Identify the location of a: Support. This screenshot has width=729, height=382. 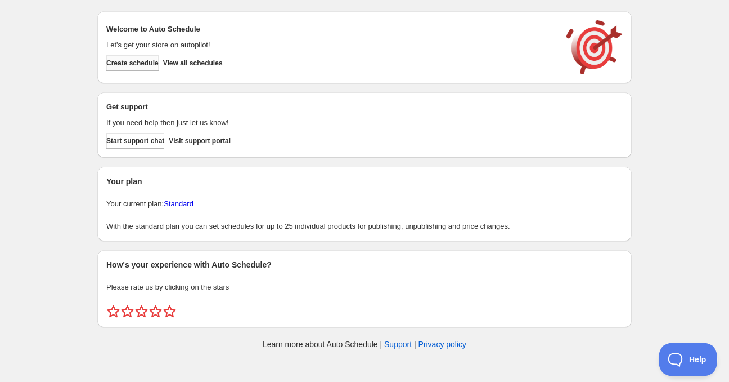
(398, 344).